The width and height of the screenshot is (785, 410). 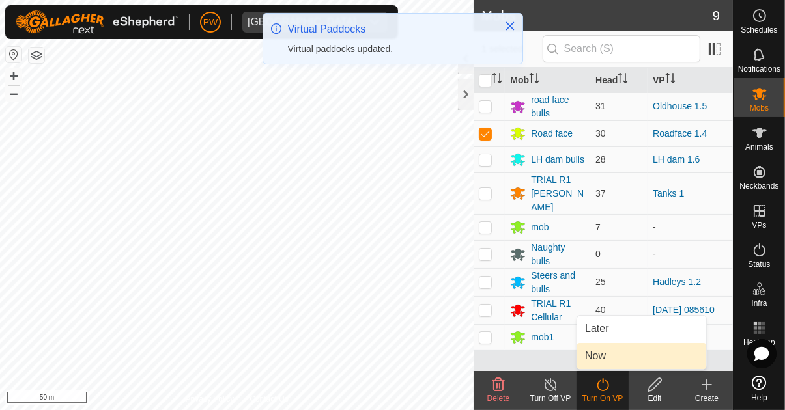 What do you see at coordinates (600, 160) in the screenshot?
I see `span: 28` at bounding box center [600, 160].